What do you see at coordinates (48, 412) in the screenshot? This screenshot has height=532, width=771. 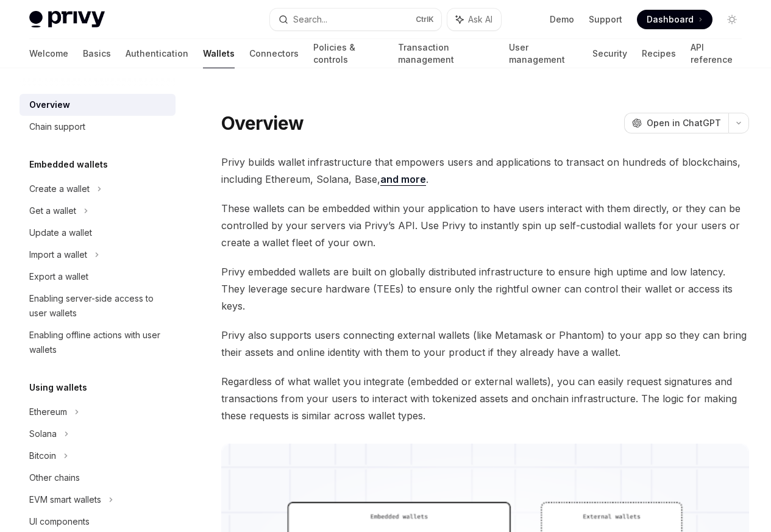 I see `div: Ethereum` at bounding box center [48, 412].